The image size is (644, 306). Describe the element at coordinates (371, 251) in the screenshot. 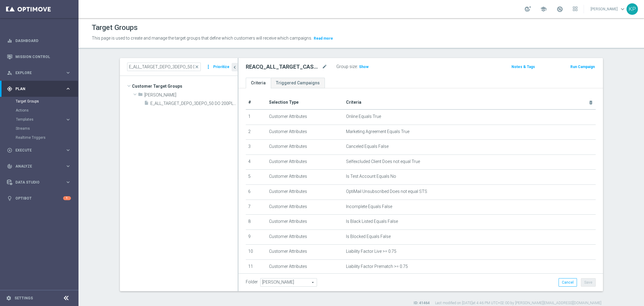

I see `span: Liability Factor Live >= 0.75` at that location.